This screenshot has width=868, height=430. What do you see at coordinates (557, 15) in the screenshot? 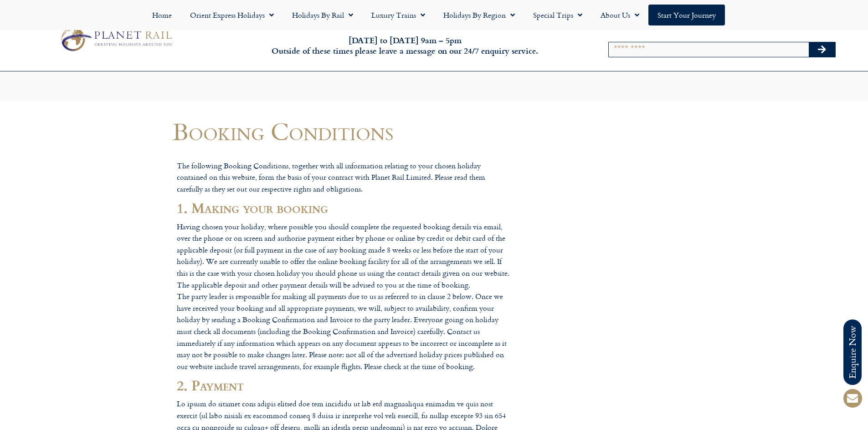
I see `a: Special Trips` at bounding box center [557, 15].